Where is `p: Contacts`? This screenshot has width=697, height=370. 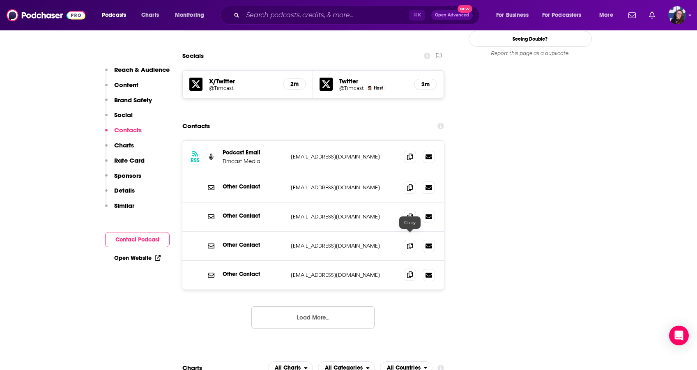 p: Contacts is located at coordinates (128, 130).